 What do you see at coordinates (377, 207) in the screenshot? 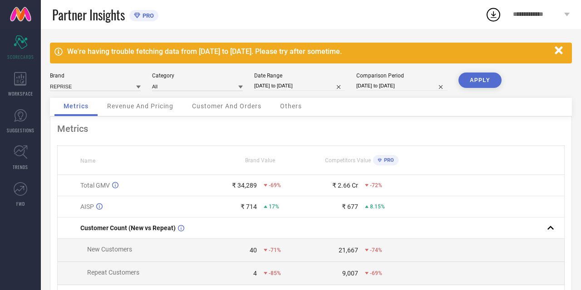
I see `span: 8.15%` at bounding box center [377, 207].